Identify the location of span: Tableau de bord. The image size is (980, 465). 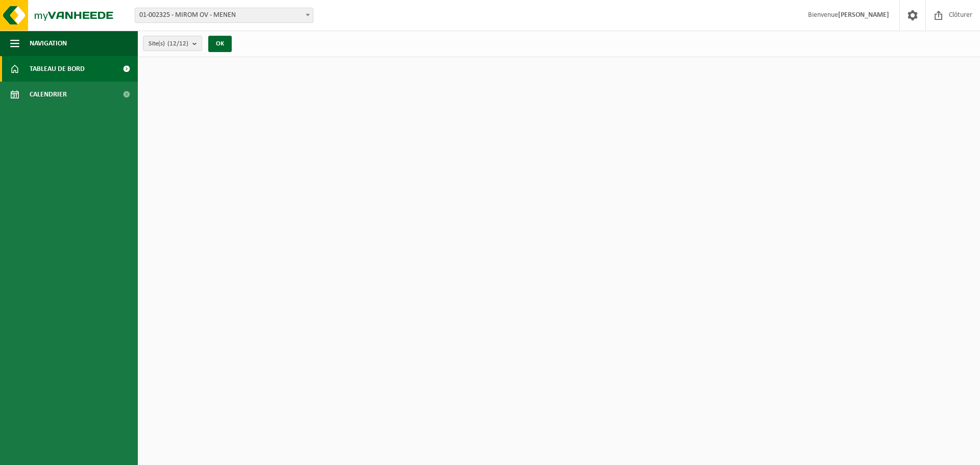
(57, 69).